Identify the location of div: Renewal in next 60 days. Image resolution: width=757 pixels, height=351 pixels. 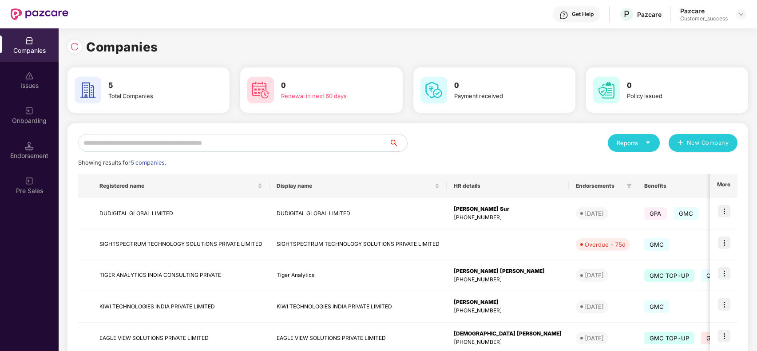
(329, 96).